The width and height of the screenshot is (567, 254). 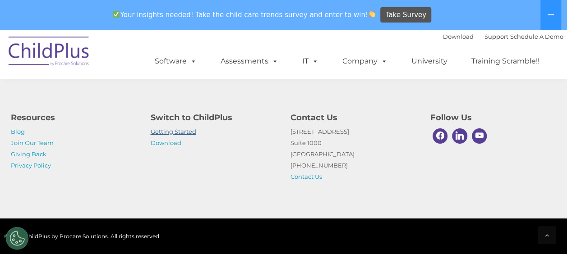 I want to click on a: Schedule A Demo, so click(x=537, y=37).